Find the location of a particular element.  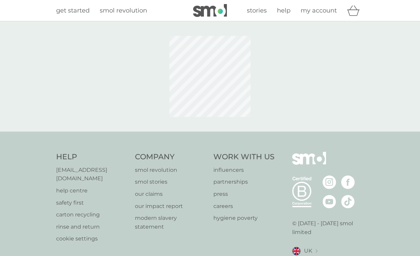

p: help centre is located at coordinates (92, 191).